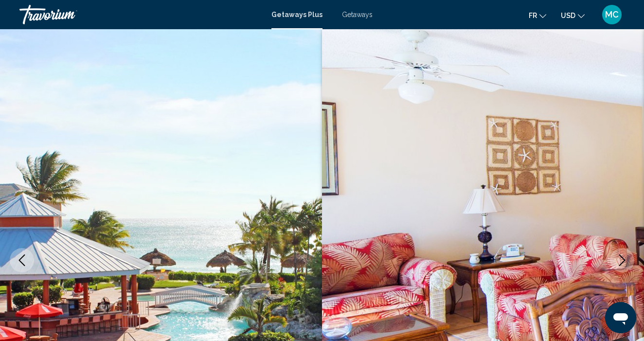 This screenshot has width=644, height=341. What do you see at coordinates (533, 15) in the screenshot?
I see `span: fr` at bounding box center [533, 15].